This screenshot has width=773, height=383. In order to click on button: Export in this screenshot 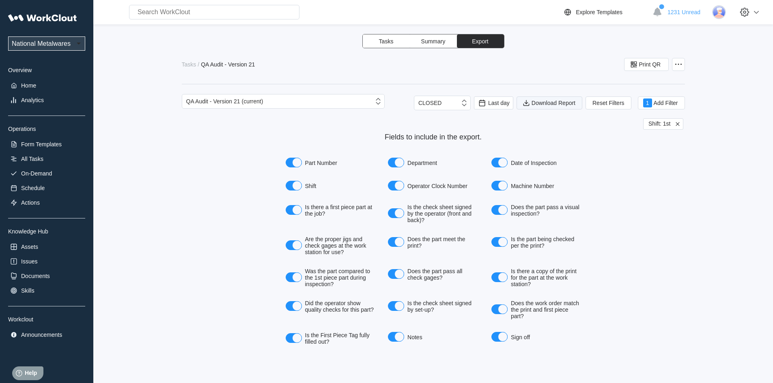, I will do `click(480, 41)`.